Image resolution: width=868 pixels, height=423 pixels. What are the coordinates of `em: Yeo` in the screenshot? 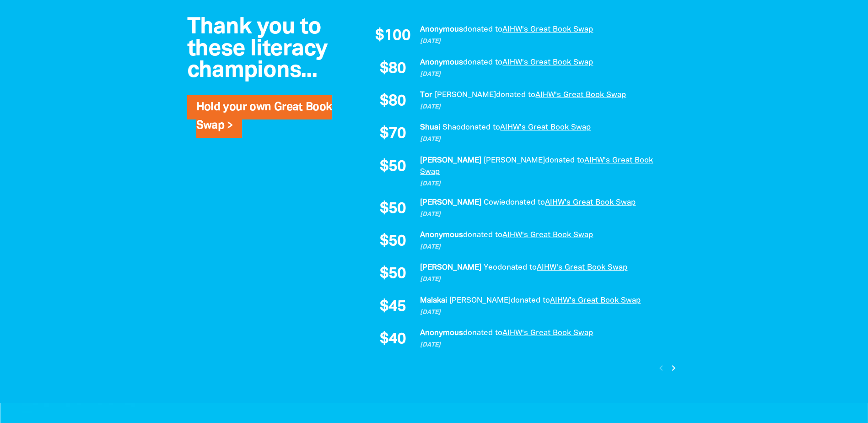 It's located at (490, 267).